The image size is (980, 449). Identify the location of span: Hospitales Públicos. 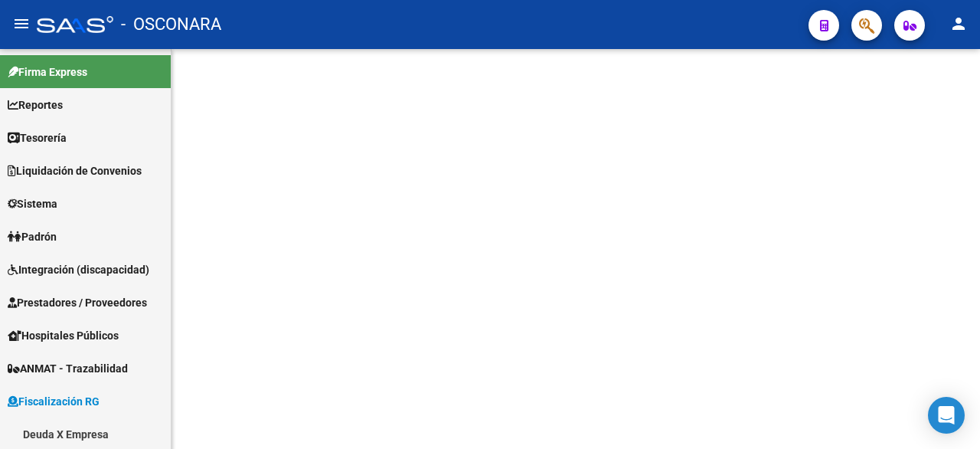
(62, 335).